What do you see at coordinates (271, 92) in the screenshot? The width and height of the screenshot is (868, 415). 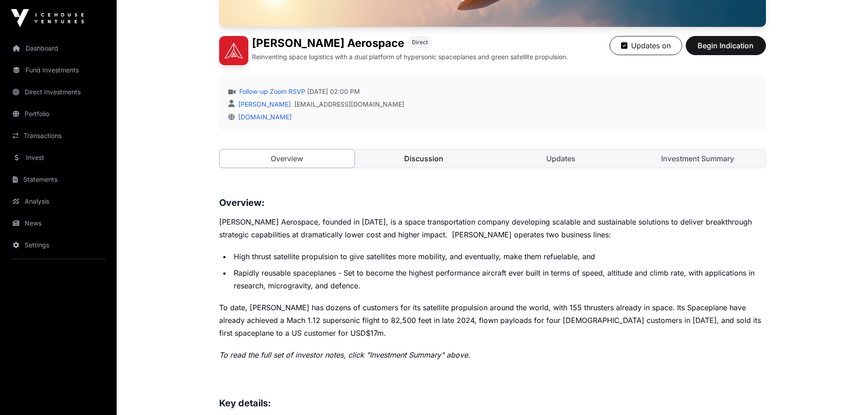 I see `a: Follow-up Zoom RSVP` at bounding box center [271, 92].